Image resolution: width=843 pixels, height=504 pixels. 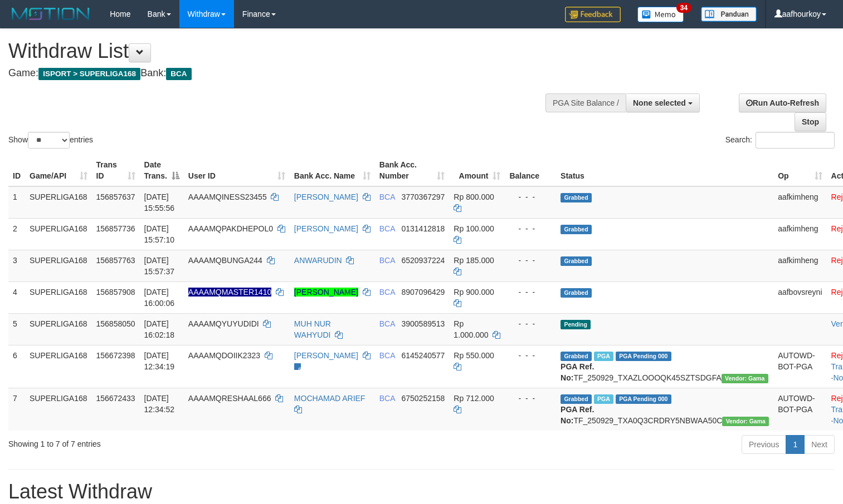 I want to click on a: MUH NUR WAHYUDI, so click(x=312, y=330).